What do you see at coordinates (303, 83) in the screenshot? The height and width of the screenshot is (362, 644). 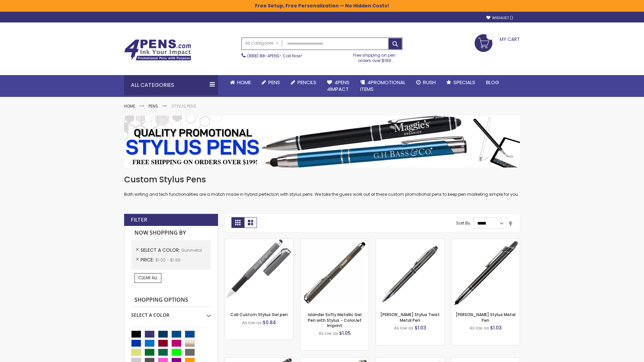 I see `a: Pencils` at bounding box center [303, 83].